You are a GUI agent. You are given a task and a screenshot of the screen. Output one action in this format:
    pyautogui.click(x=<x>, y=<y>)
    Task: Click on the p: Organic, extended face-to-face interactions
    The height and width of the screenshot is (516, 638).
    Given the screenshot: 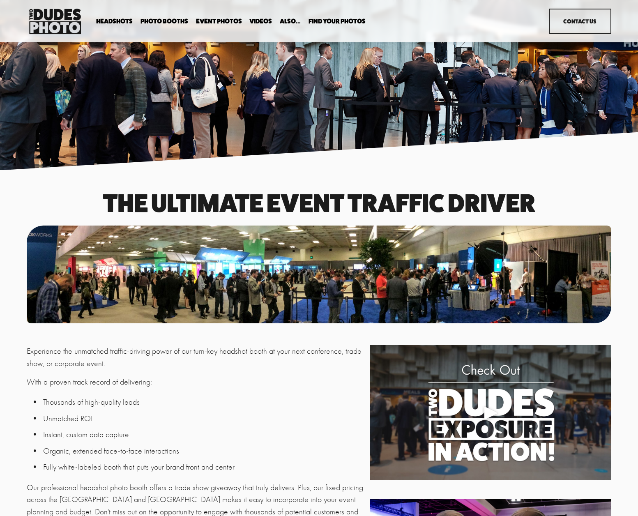 What is the action you would take?
    pyautogui.click(x=204, y=451)
    